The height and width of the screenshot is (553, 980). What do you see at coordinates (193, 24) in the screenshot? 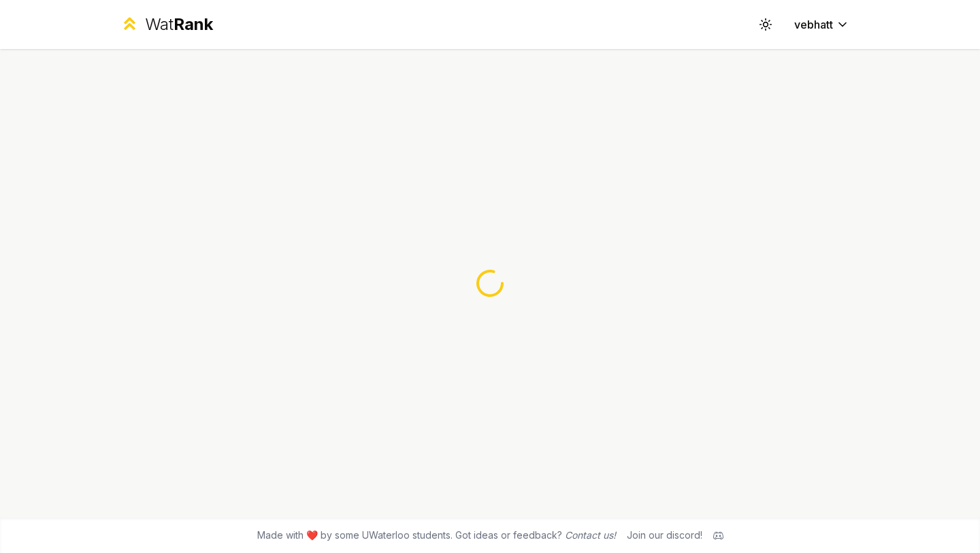
I see `span: Rank` at bounding box center [193, 24].